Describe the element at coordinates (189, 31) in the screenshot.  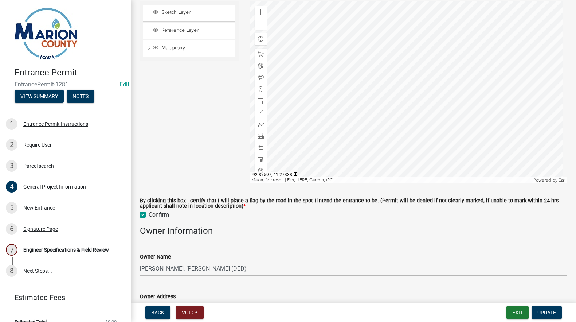
I see `li: Reference Layer` at that location.